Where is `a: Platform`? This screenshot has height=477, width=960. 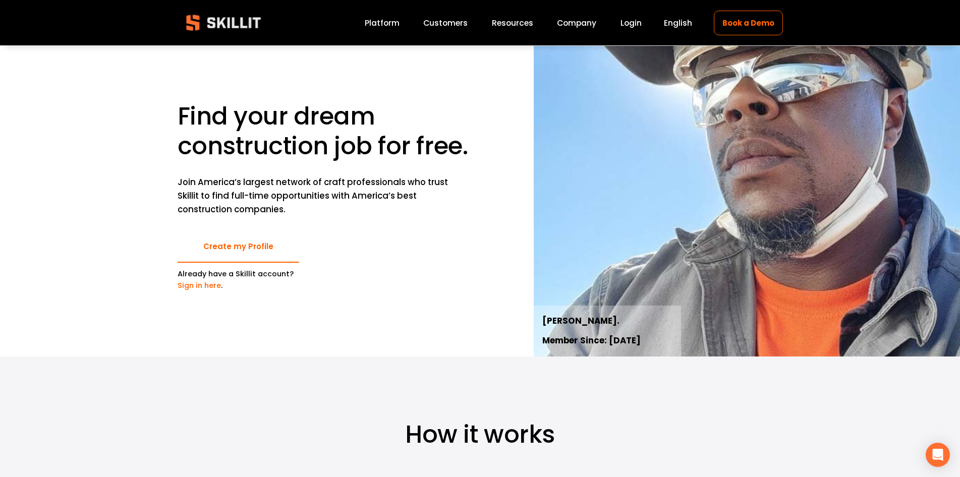 a: Platform is located at coordinates (382, 23).